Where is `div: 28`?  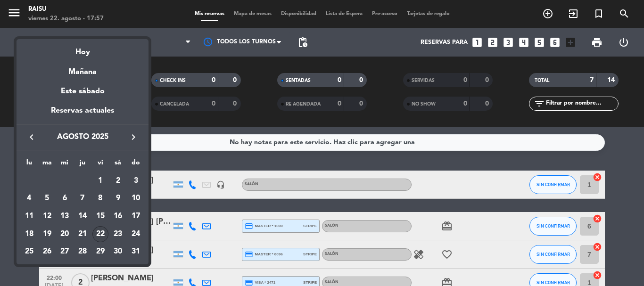
div: 28 is located at coordinates (83, 252).